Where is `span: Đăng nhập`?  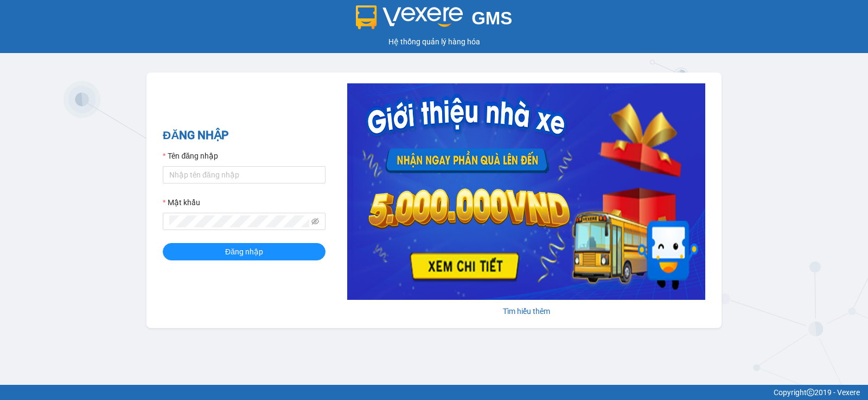
span: Đăng nhập is located at coordinates (244, 252).